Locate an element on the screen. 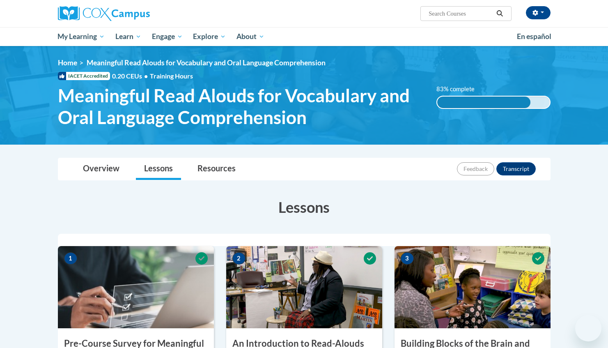  span: 0.20 CEUs is located at coordinates (131, 76).